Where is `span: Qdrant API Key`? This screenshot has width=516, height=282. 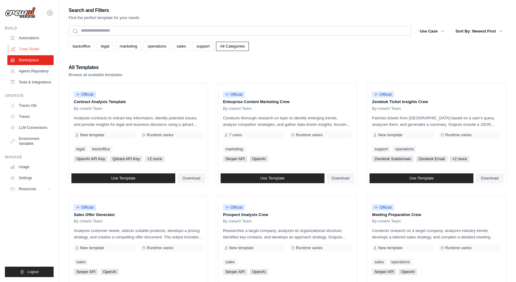 span: Qdrant API Key is located at coordinates (126, 159).